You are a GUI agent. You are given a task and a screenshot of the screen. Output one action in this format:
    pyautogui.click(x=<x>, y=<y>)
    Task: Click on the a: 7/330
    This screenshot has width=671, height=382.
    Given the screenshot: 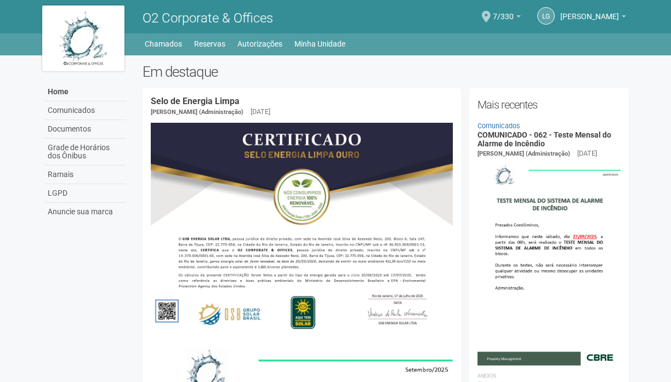 What is the action you would take?
    pyautogui.click(x=506, y=18)
    